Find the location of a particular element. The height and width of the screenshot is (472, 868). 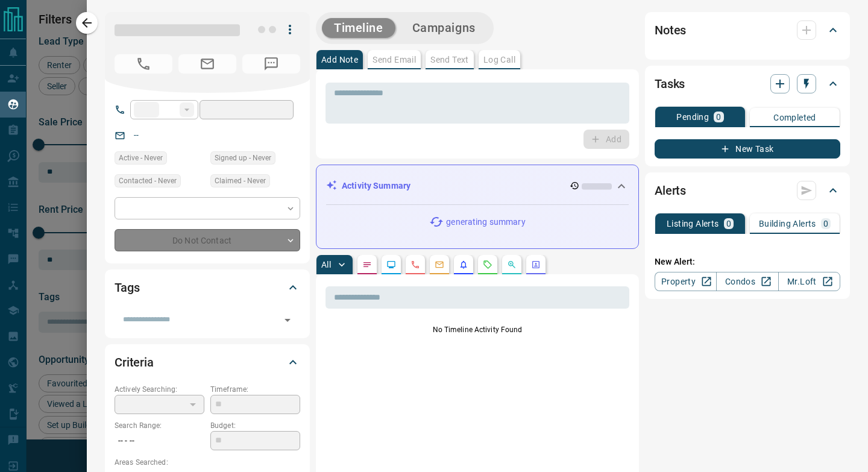

div: Tags is located at coordinates (207, 287).